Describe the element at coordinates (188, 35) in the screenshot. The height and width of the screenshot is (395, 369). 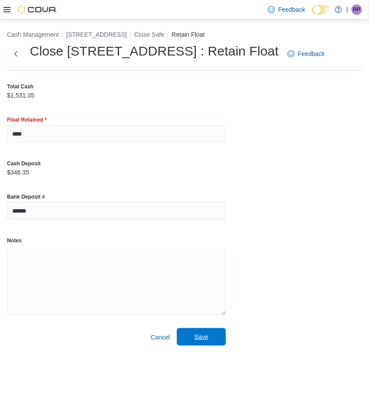
I see `button: Retain Float` at that location.